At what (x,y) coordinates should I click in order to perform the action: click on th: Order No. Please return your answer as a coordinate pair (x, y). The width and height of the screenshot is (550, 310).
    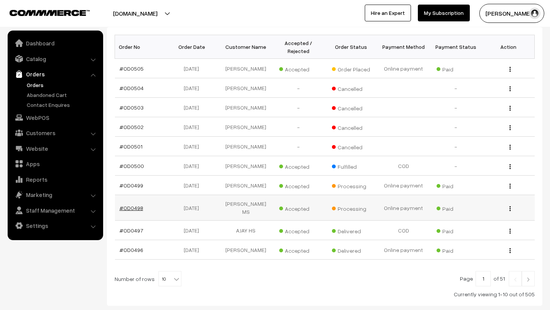
    Looking at the image, I should click on (141, 47).